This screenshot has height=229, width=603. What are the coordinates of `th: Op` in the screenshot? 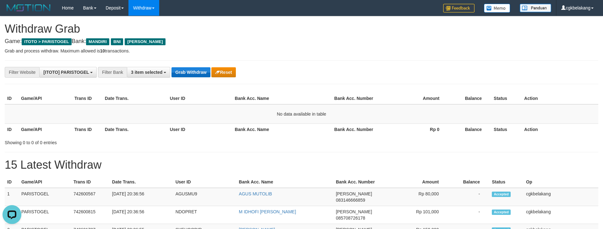 It's located at (561, 182).